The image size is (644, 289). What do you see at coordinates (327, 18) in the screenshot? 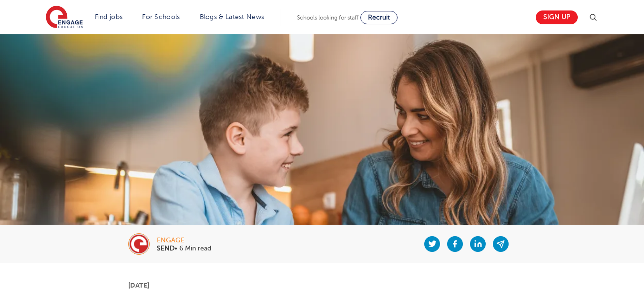
I see `span: Schools looking for staff` at bounding box center [327, 18].